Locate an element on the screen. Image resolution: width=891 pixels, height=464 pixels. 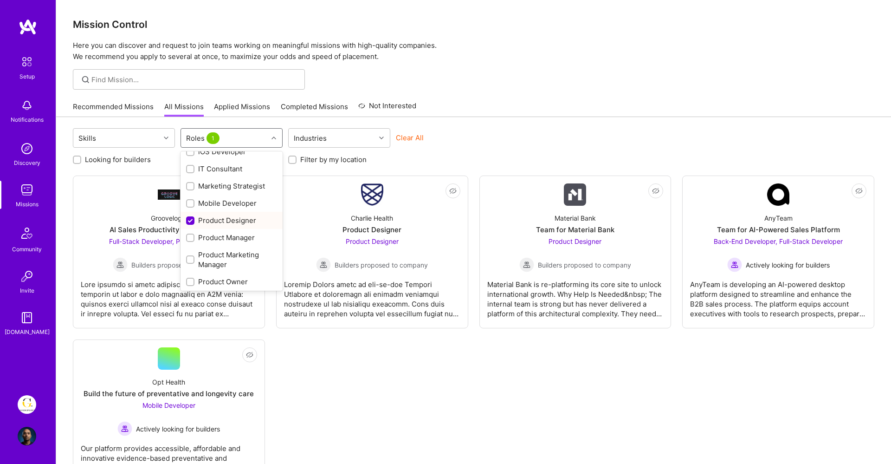
div: iOS Developer is located at coordinates (232, 151).